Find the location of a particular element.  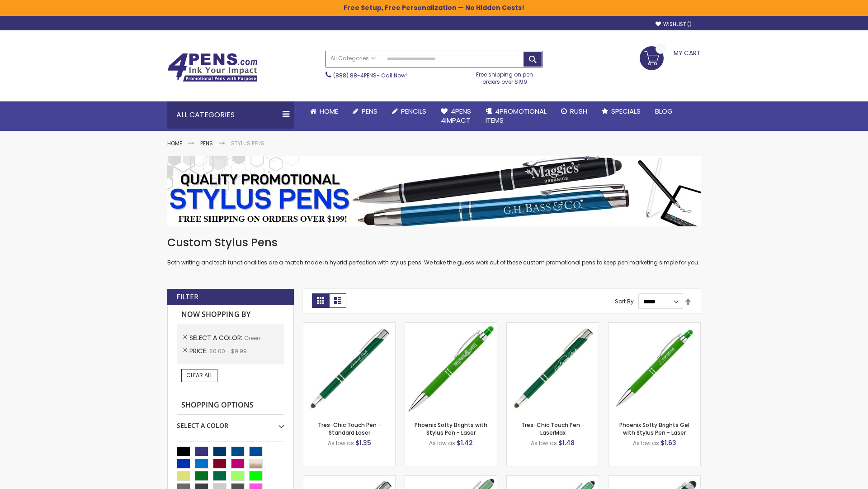

a: 4Pens4impact is located at coordinates (456, 115).